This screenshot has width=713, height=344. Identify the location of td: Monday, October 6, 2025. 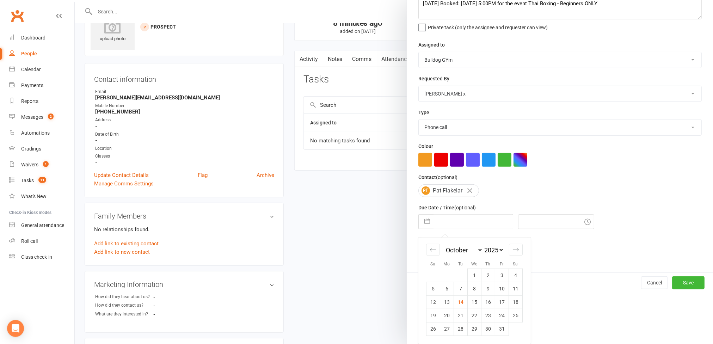
(447, 289).